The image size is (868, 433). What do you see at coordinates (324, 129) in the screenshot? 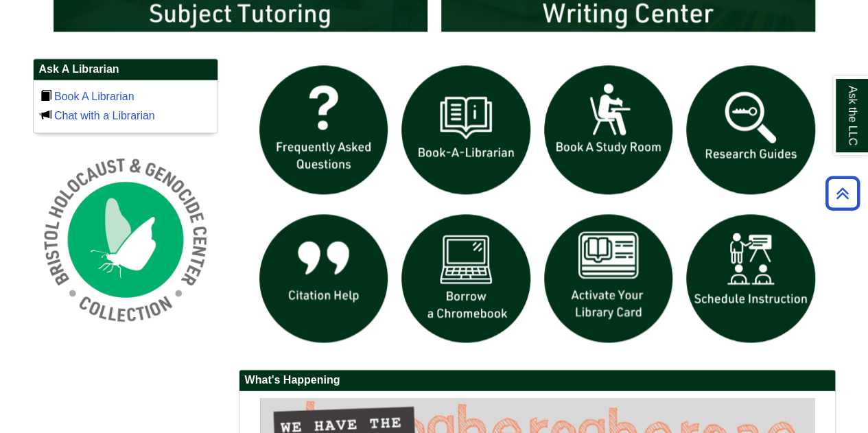
I see `img: frequently asked questions` at bounding box center [324, 129].